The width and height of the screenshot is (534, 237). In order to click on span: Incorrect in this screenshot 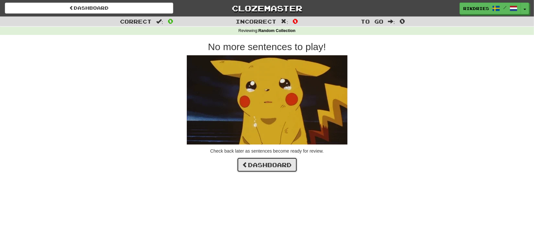, I will do `click(256, 21)`.